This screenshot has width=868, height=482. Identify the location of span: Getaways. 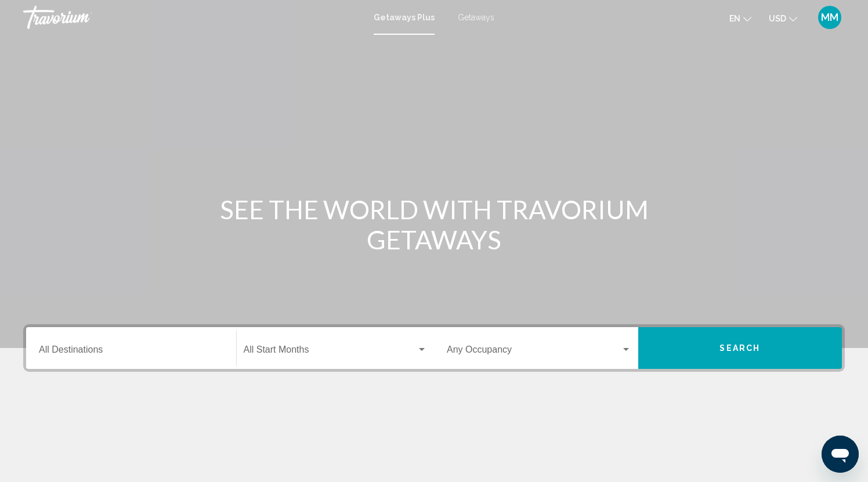
(476, 18).